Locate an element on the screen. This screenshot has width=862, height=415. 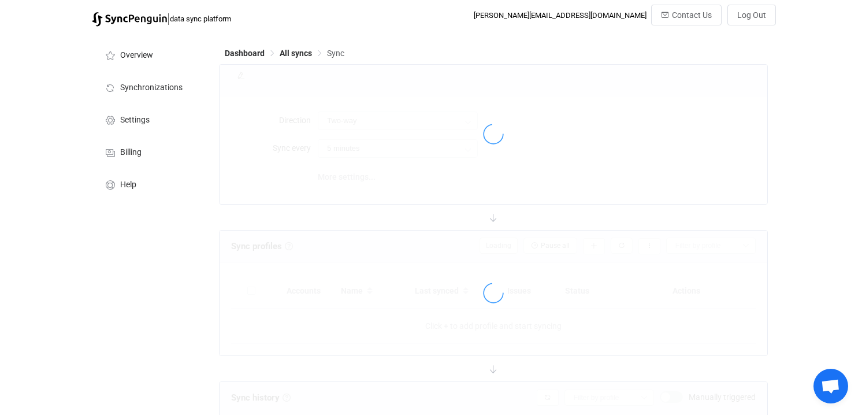
a: |data sync platform is located at coordinates (161, 18).